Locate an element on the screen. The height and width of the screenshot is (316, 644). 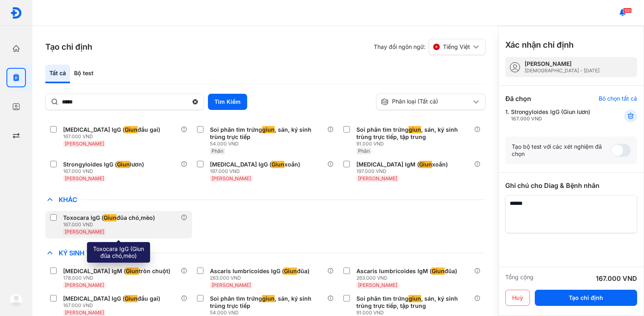
button: Tạo chỉ định is located at coordinates (585, 298).